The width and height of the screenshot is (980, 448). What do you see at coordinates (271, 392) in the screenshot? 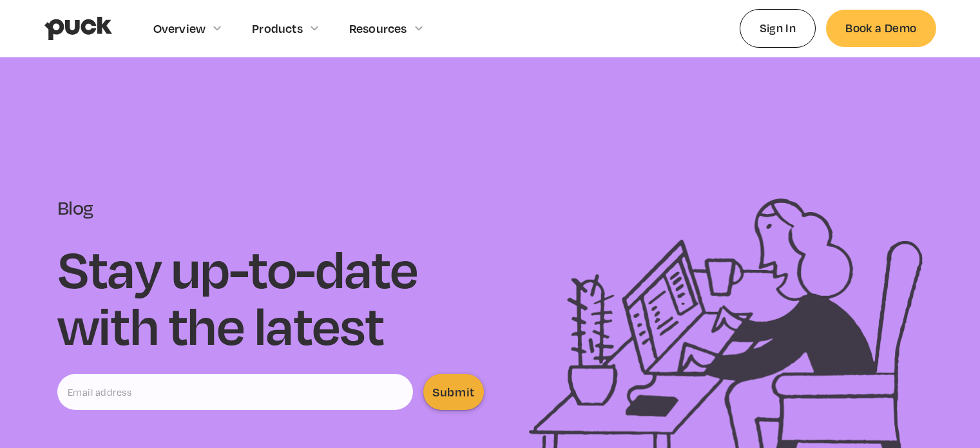
I see `form: Email Form` at bounding box center [271, 392].